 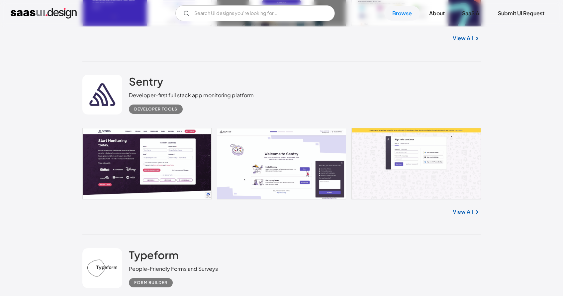 I want to click on a: SaaS Ai, so click(x=472, y=13).